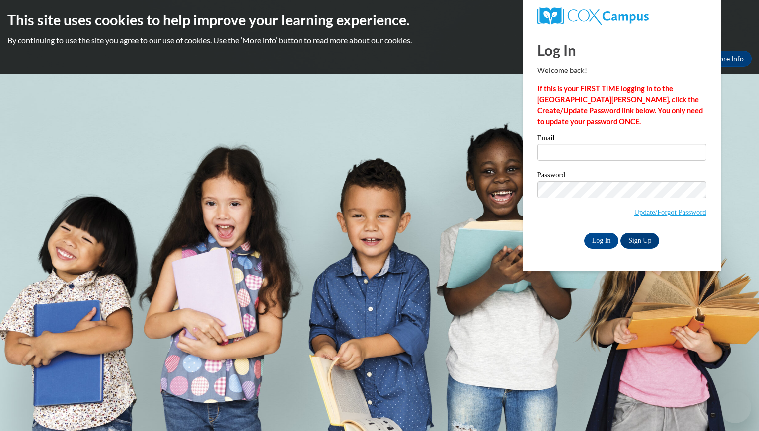  I want to click on a: COX Campus, so click(622, 16).